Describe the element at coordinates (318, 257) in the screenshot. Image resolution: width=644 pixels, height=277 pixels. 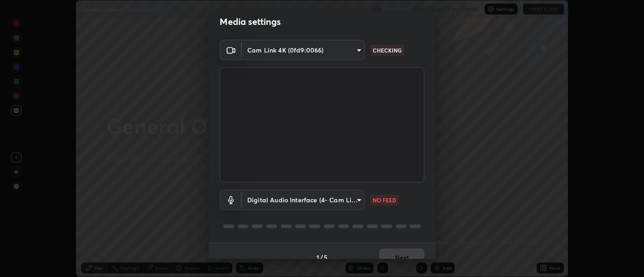
I see `h4: 1` at that location.